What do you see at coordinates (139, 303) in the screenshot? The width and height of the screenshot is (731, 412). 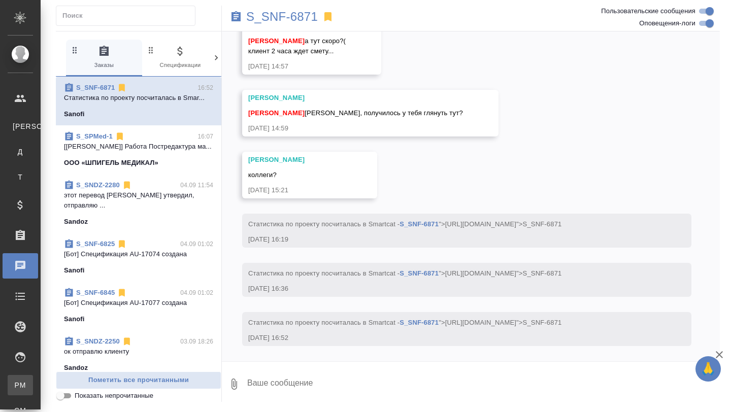 I see `p: [Бот] Спецификация AU-17077 создана` at bounding box center [139, 303].